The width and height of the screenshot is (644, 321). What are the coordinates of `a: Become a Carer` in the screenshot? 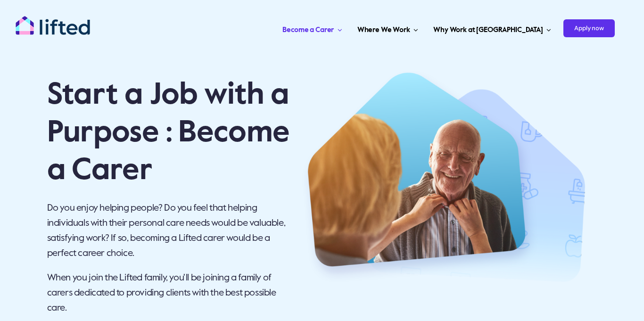 It's located at (312, 28).